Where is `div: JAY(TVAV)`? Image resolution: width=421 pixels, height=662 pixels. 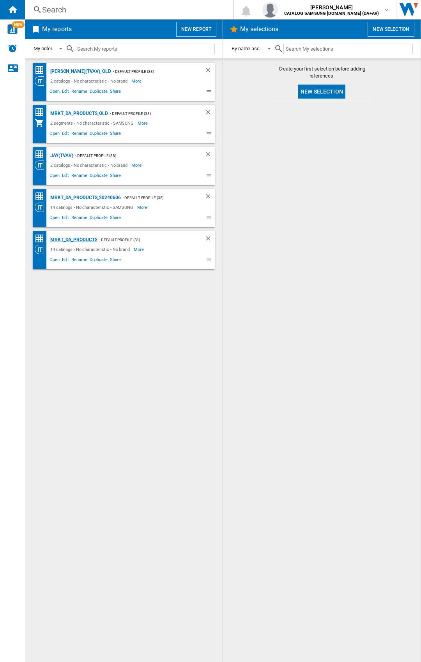
div: JAY(TVAV) is located at coordinates (61, 155).